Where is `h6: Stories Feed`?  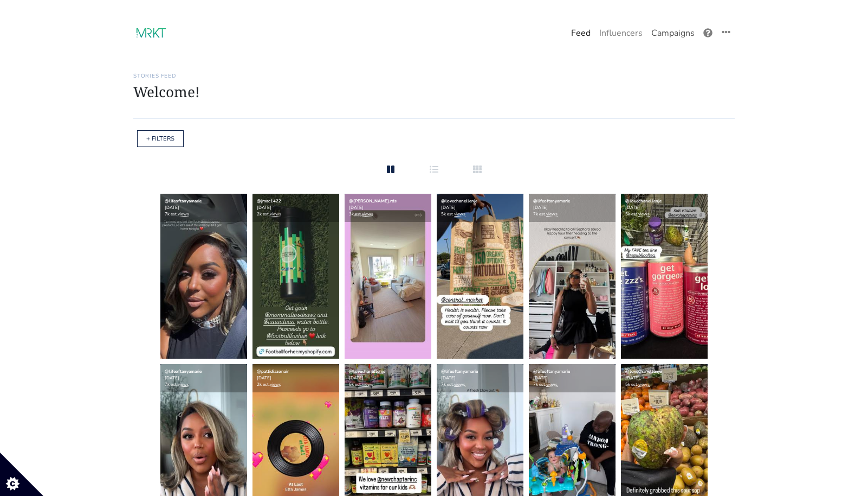
h6: Stories Feed is located at coordinates (434, 76).